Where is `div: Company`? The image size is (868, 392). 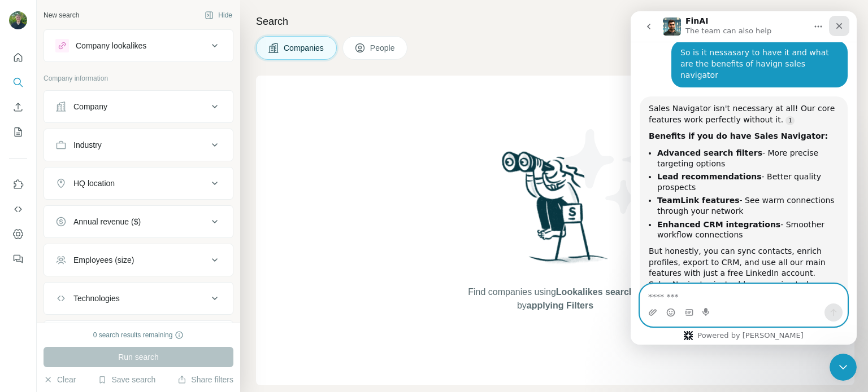 div: Company is located at coordinates (90, 107).